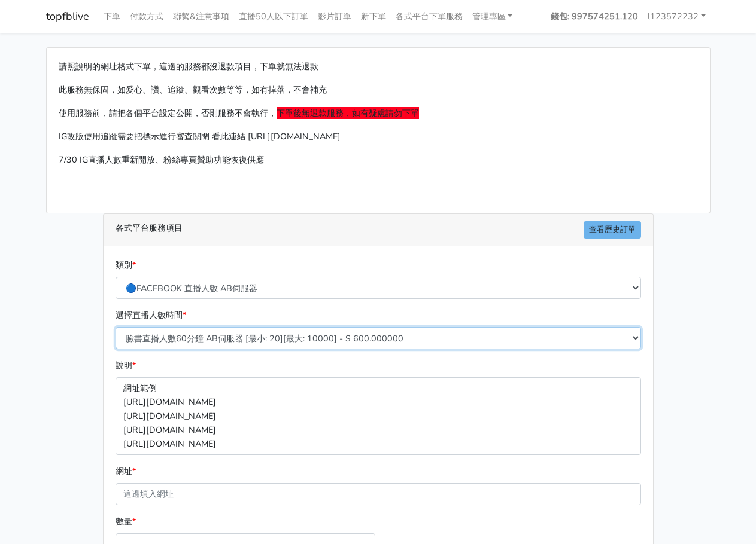  I want to click on a: 各式平台下單服務, so click(429, 16).